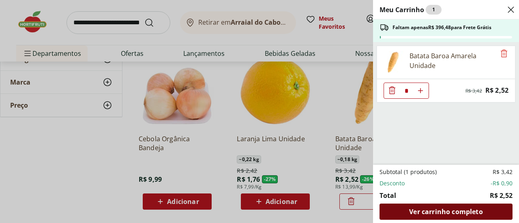 Image resolution: width=519 pixels, height=223 pixels. Describe the element at coordinates (393, 62) in the screenshot. I see `img: Batata Baroa Amarela Unidade` at that location.